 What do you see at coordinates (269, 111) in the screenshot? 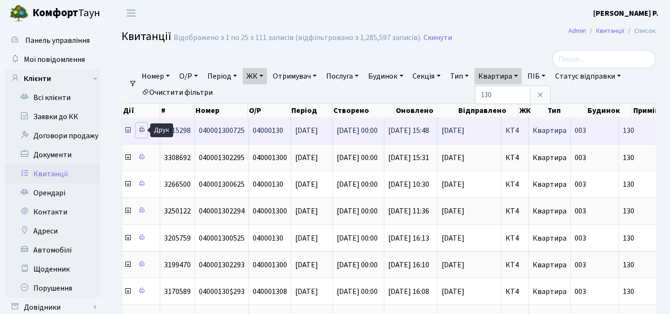
I see `th: О/Р` at bounding box center [269, 111].